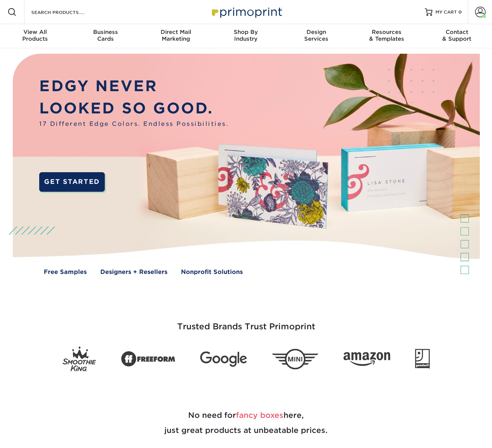 This screenshot has height=448, width=492. Describe the element at coordinates (246, 12) in the screenshot. I see `img: Primoprint` at that location.